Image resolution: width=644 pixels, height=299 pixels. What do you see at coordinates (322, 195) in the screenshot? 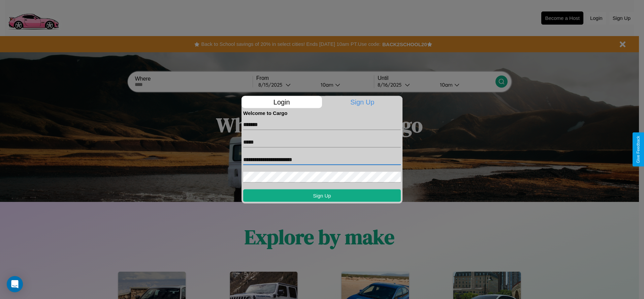
I see `button: Sign Up` at bounding box center [322, 195].